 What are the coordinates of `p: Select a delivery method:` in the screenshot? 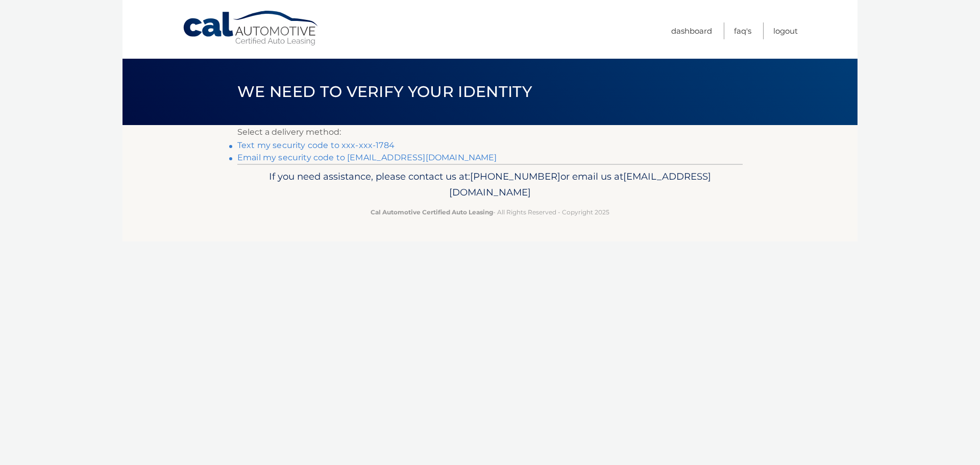 It's located at (490, 132).